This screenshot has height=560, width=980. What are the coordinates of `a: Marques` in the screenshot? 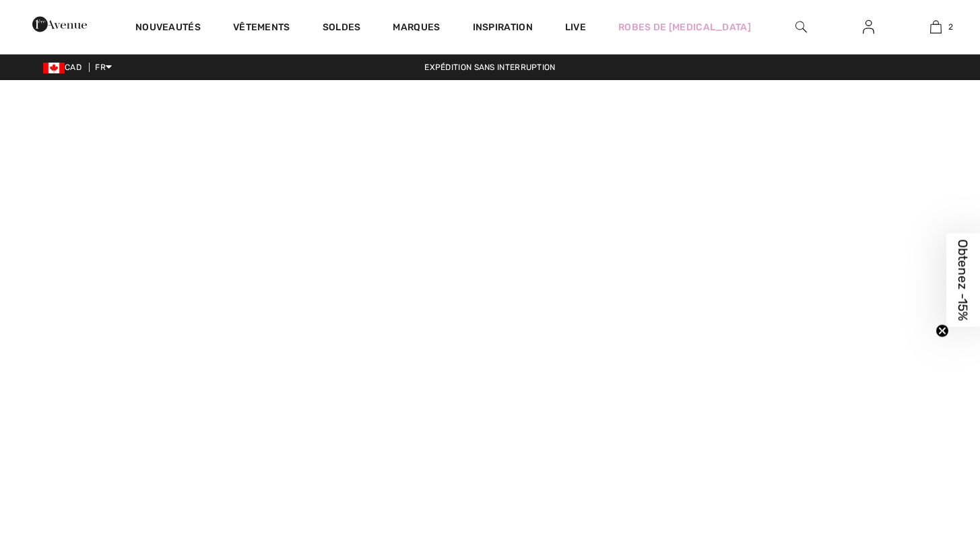 It's located at (416, 28).